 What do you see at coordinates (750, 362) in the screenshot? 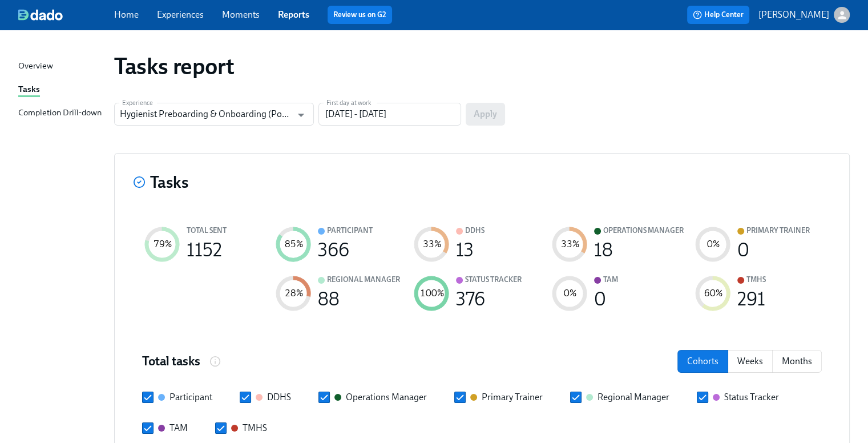
I see `p: Weeks` at bounding box center [750, 362].